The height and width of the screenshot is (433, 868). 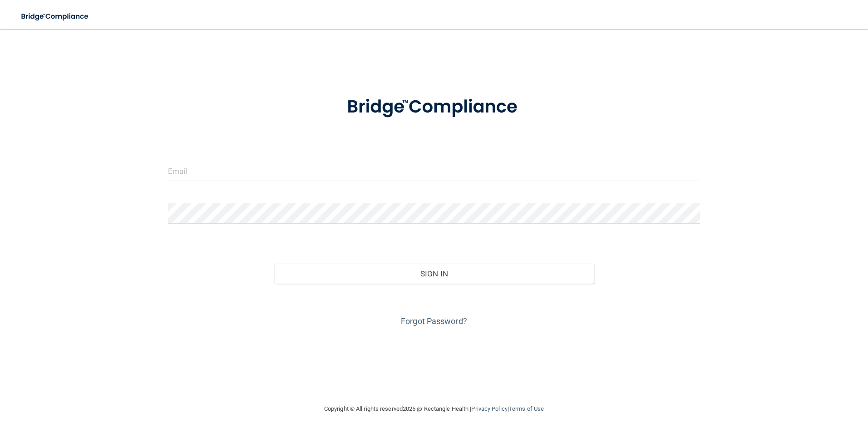 I want to click on a: Terms of Use, so click(x=526, y=408).